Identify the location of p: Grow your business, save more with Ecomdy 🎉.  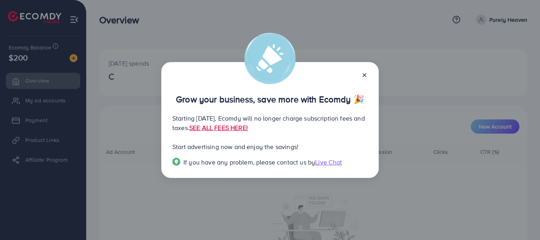
(270, 99).